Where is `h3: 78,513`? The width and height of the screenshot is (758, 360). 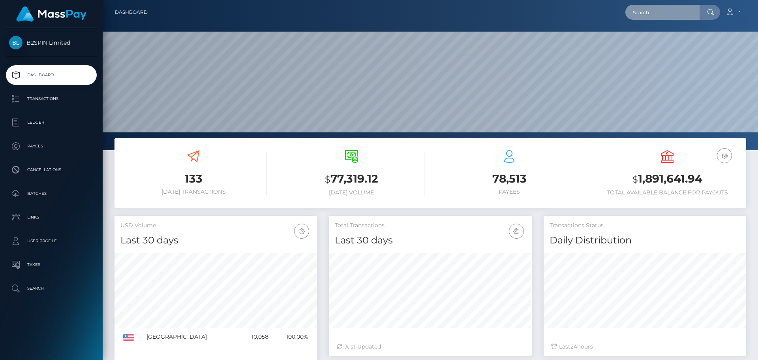 h3: 78,513 is located at coordinates (509, 178).